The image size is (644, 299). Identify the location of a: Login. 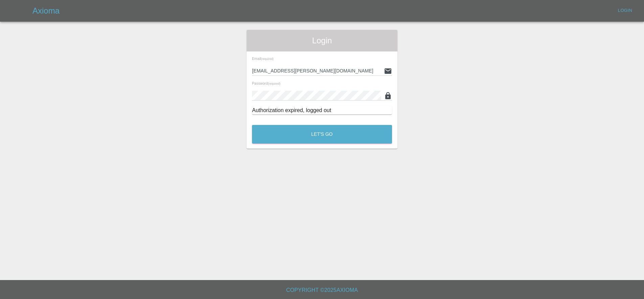
(625, 10).